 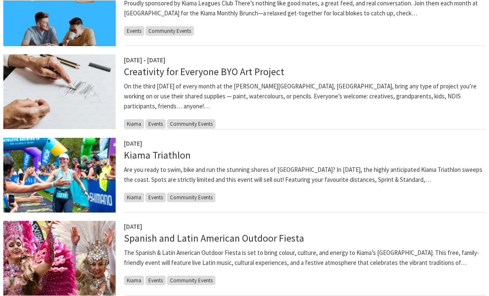 I want to click on a: Creativity for Everyone BYO Art Project, so click(x=204, y=71).